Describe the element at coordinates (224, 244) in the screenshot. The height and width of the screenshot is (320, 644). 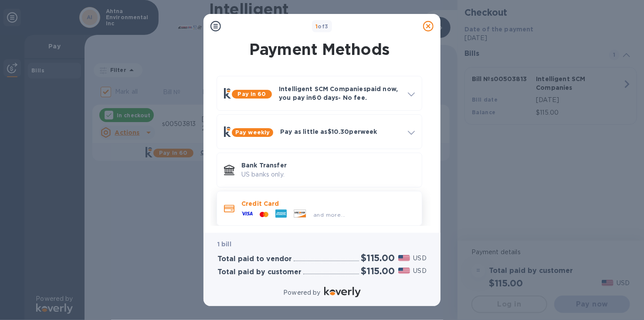
I see `b: 1 bill` at that location.